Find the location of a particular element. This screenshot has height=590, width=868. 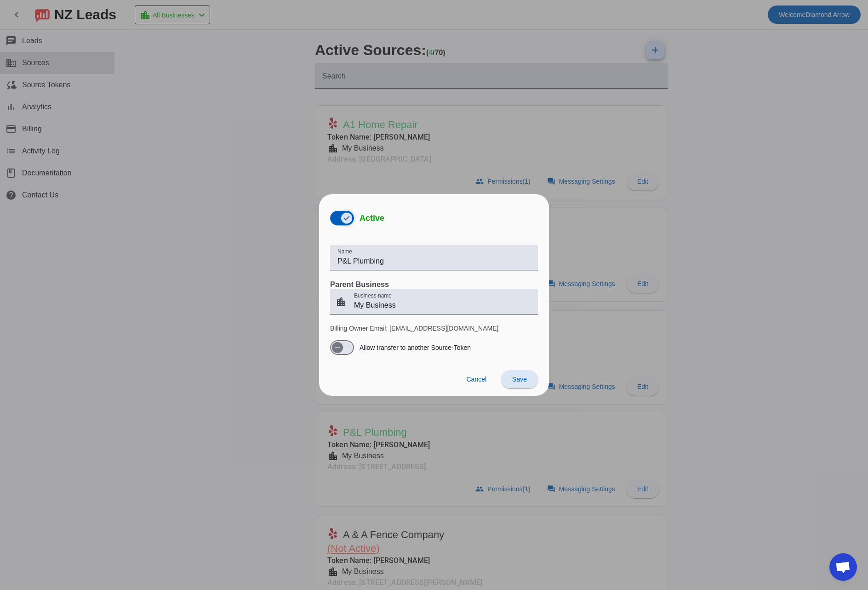

mat-icon: location_city is located at coordinates (341, 301).